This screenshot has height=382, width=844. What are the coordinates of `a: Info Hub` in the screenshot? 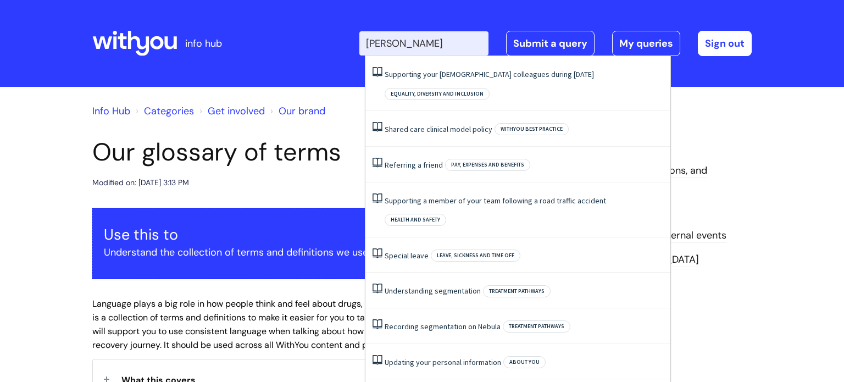 It's located at (111, 111).